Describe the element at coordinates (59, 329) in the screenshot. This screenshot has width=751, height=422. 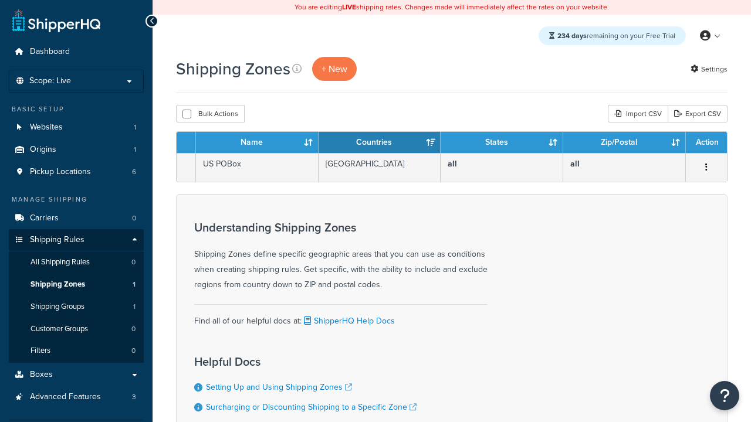
I see `span: Customer Groups` at that location.